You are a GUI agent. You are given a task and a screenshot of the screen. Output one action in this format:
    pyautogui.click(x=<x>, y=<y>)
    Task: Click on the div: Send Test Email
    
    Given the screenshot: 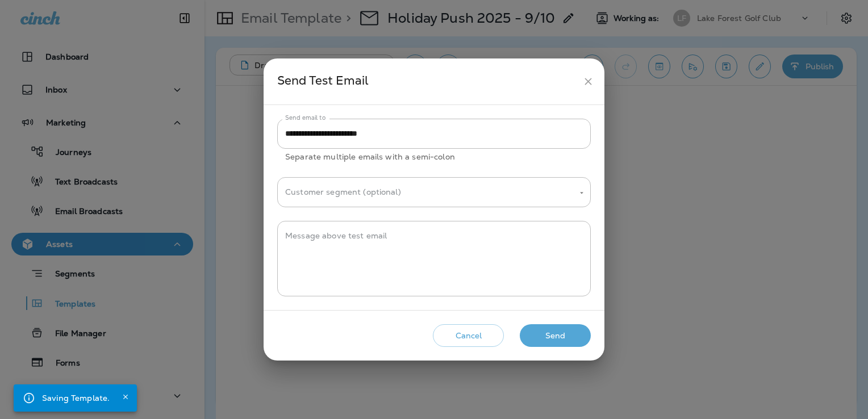 What is the action you would take?
    pyautogui.click(x=427, y=81)
    